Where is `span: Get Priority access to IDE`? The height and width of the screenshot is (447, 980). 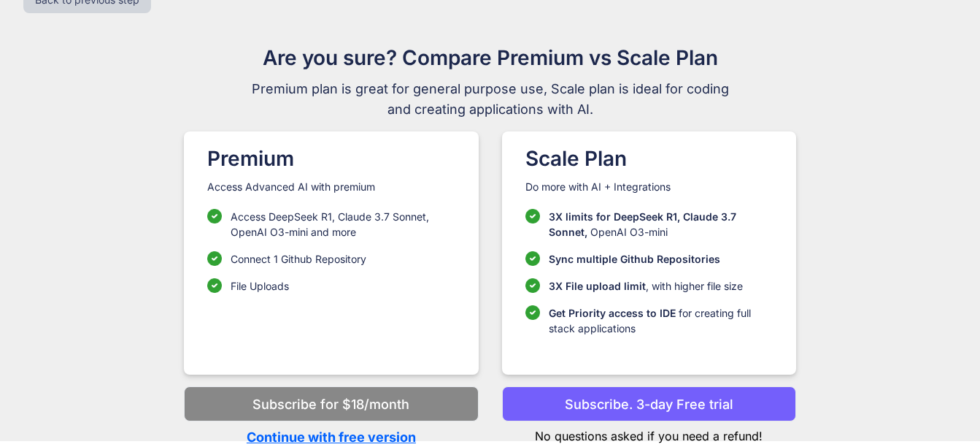 span: Get Priority access to IDE is located at coordinates (613, 313).